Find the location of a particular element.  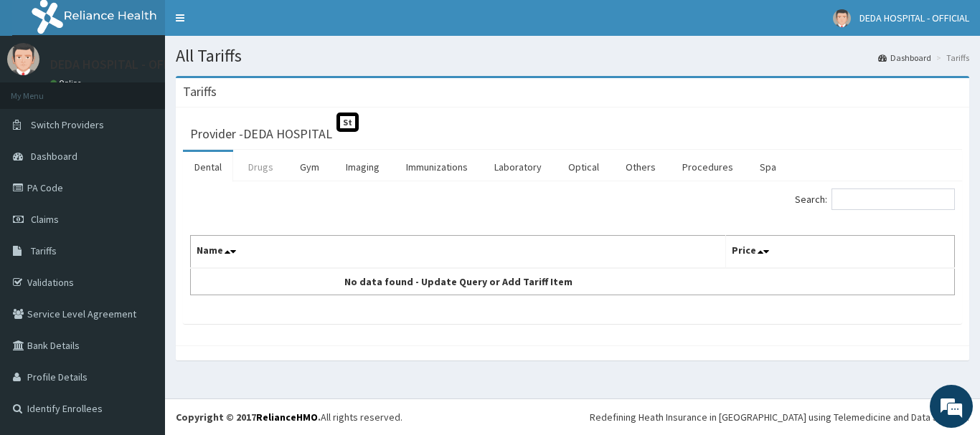

strong: Copyright © 2017 . is located at coordinates (249, 418).